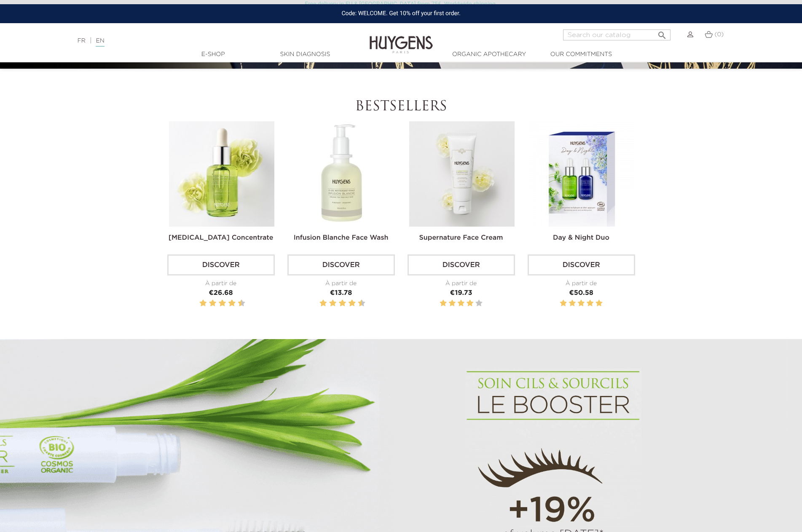 The width and height of the screenshot is (802, 532). Describe the element at coordinates (581, 238) in the screenshot. I see `a: Day & Night Duo` at that location.